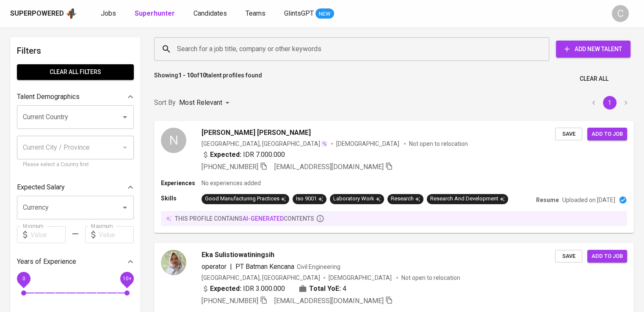  Describe the element at coordinates (173, 262) in the screenshot. I see `img: 83b6615713b3c937a49a52ed06de3c9f.jpg` at that location.